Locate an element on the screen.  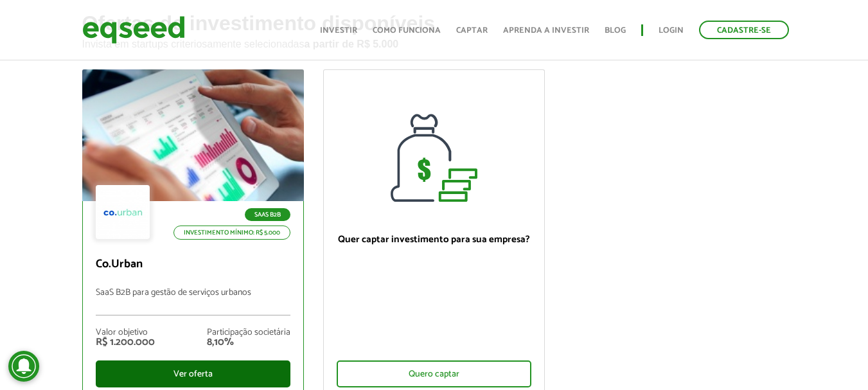
div: 8,10% is located at coordinates (248, 342).